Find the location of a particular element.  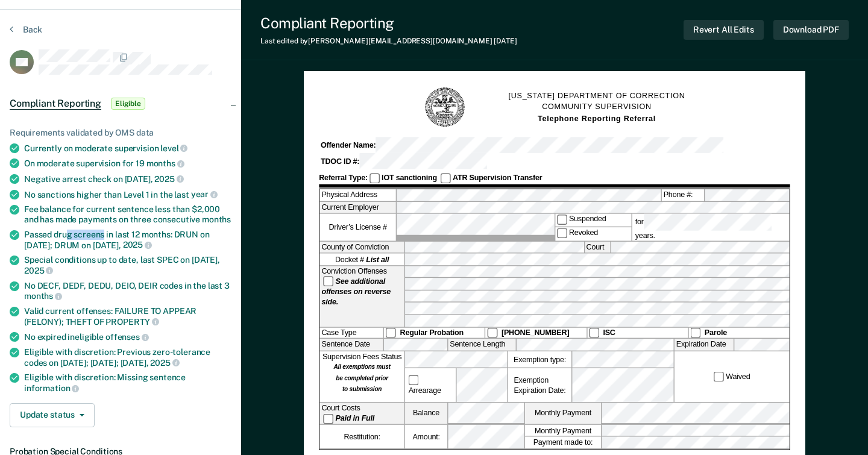

label: Current Employer is located at coordinates (358, 207).